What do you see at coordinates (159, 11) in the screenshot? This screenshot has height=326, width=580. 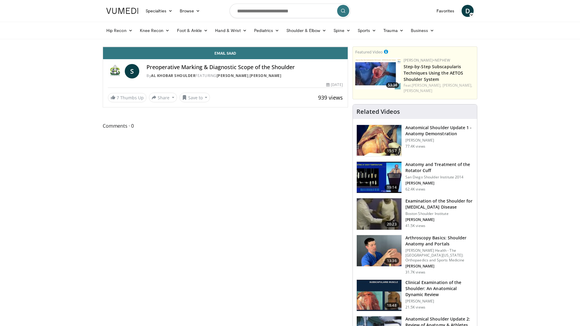 I see `a: Specialties` at bounding box center [159, 11].